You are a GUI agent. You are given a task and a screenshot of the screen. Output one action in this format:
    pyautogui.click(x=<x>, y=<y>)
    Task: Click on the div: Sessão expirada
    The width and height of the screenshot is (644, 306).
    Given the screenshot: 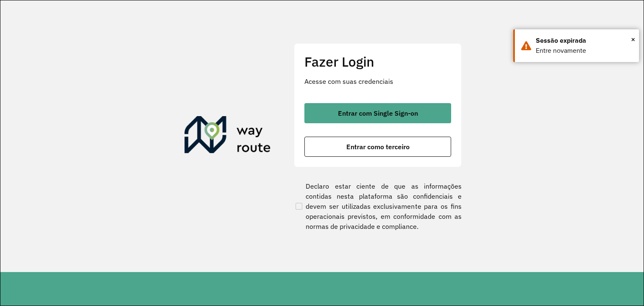 What is the action you would take?
    pyautogui.click(x=584, y=41)
    